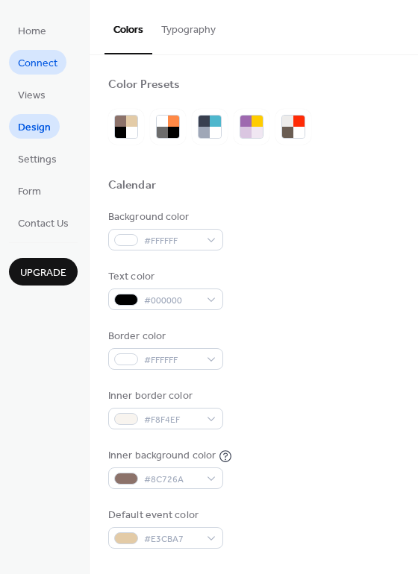 The image size is (418, 574). I want to click on div: Calendar, so click(132, 186).